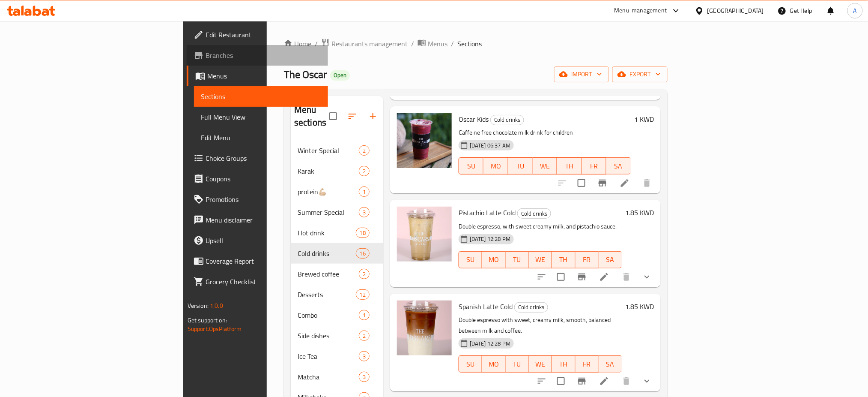 The image size is (868, 397). What do you see at coordinates (328, 376) in the screenshot?
I see `span: Matcha` at bounding box center [328, 376].